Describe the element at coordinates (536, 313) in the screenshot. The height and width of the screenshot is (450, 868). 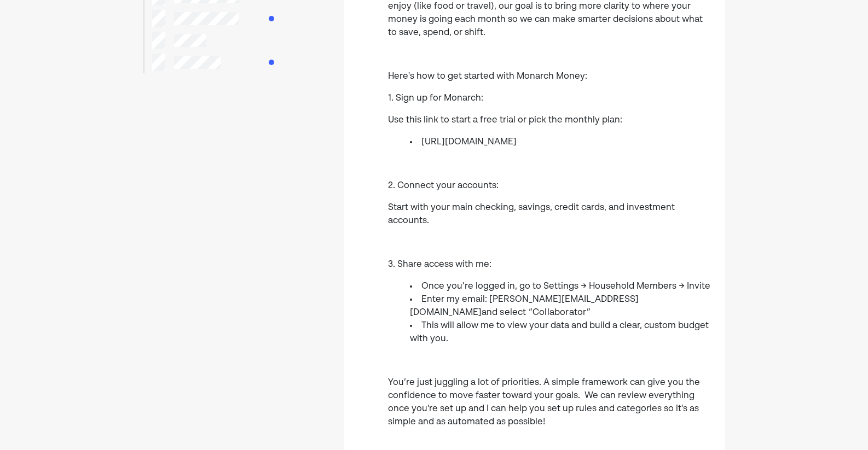
I see `span: and select “Collaborator”` at that location.